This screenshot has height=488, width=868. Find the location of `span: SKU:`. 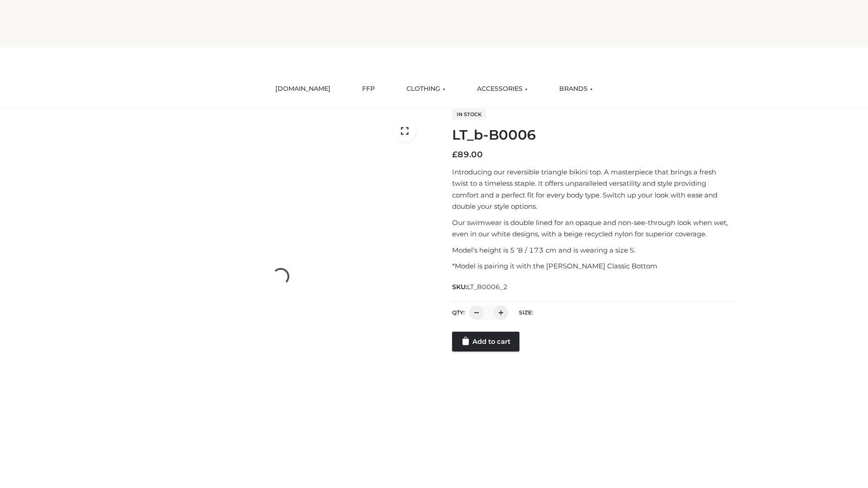

span: SKU: is located at coordinates (480, 287).